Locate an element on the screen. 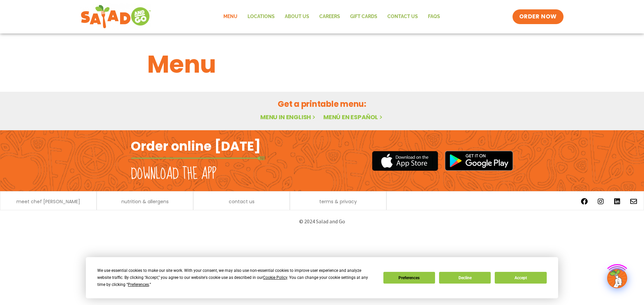 This screenshot has height=305, width=644. a: contact us is located at coordinates (241, 202).